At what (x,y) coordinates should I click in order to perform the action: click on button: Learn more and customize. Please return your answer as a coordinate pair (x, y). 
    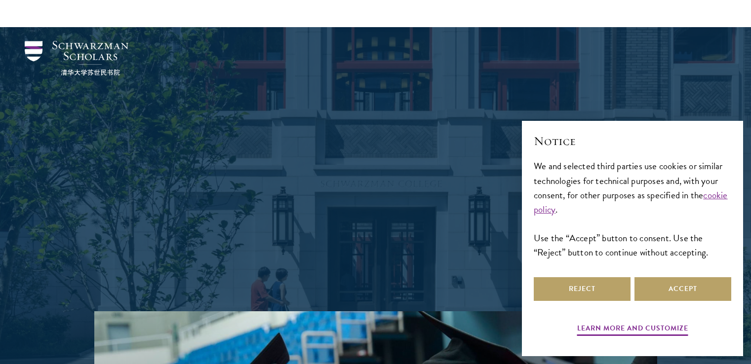
    Looking at the image, I should click on (633, 330).